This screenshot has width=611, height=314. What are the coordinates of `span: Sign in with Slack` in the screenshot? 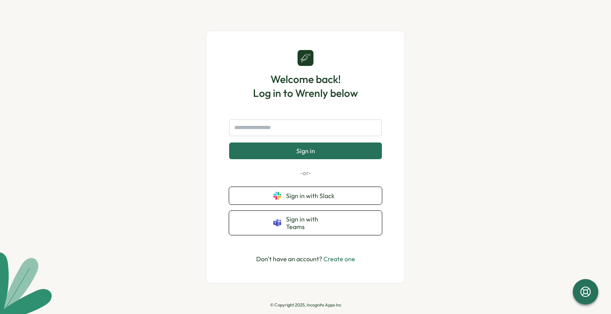 It's located at (312, 196).